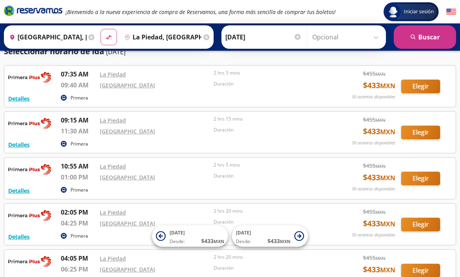  I want to click on span: Iniciar sesión, so click(418, 12).